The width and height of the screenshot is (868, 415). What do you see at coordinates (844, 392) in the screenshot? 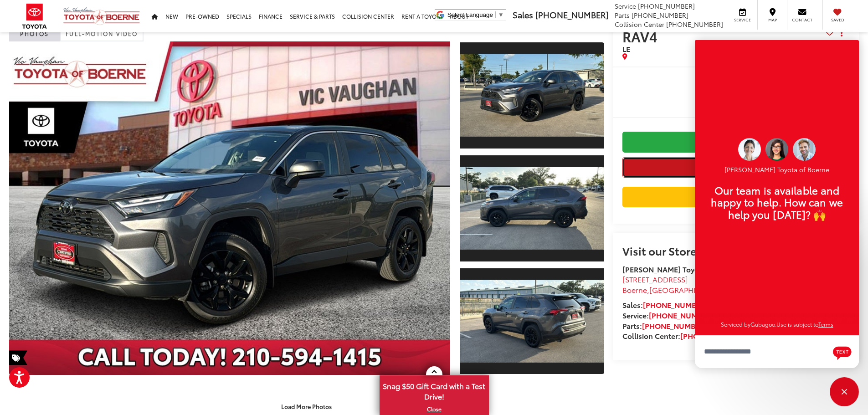
I see `div: Close` at bounding box center [844, 392].